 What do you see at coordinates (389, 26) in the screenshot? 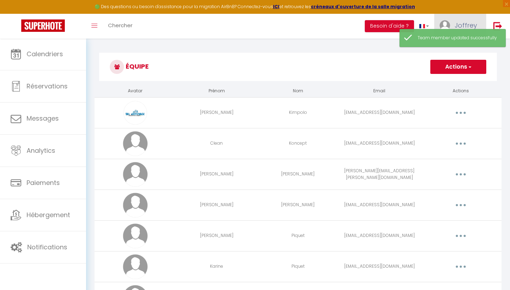
I see `button: Besoin d'aide ?` at bounding box center [389, 26].